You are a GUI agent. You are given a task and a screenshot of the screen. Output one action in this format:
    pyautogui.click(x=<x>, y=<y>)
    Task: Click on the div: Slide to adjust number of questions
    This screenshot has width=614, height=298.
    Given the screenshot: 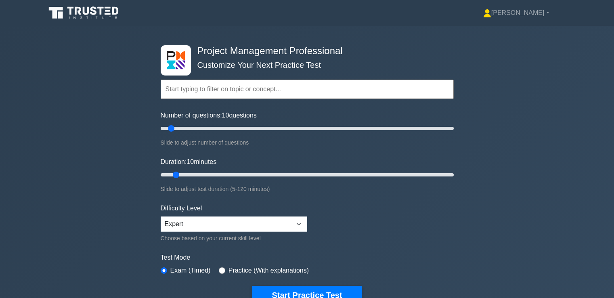 What is the action you would take?
    pyautogui.click(x=307, y=142)
    